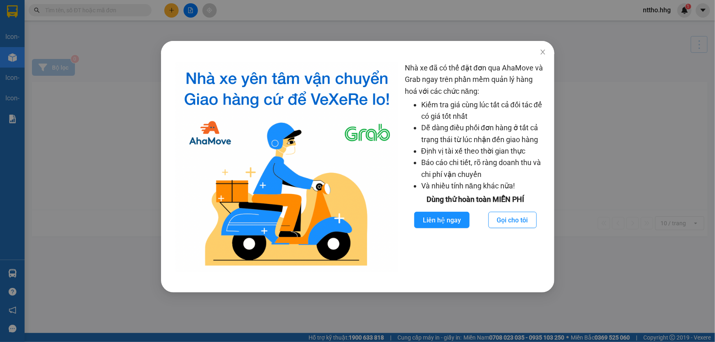  What do you see at coordinates (512, 220) in the screenshot?
I see `span: Gọi cho tôi` at bounding box center [512, 220].